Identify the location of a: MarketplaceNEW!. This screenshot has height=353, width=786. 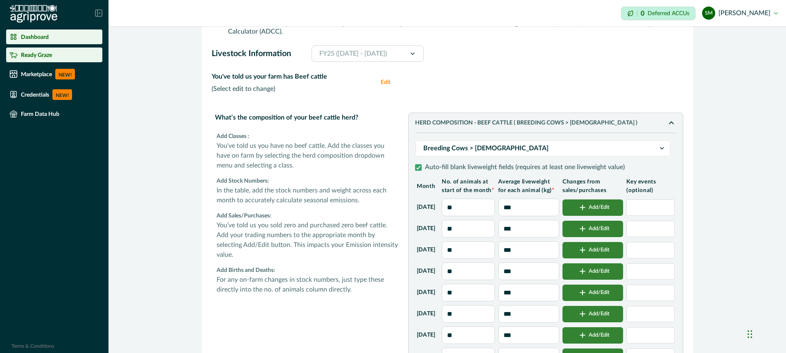
(54, 74).